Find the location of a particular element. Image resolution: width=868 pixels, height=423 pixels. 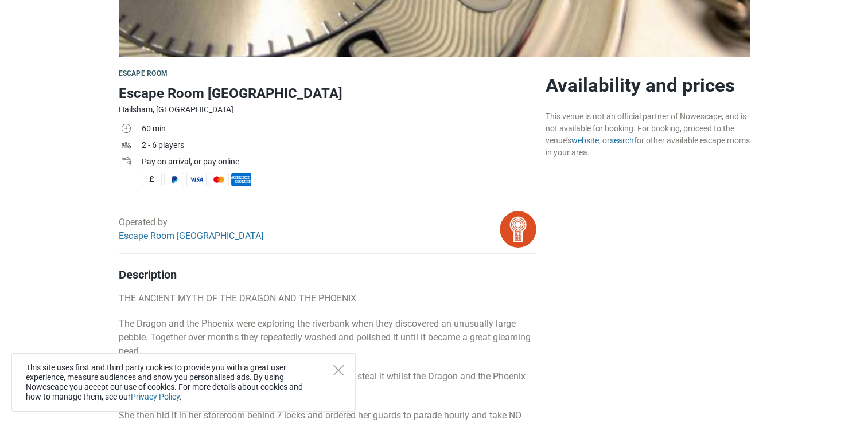

a: search is located at coordinates (622, 140).